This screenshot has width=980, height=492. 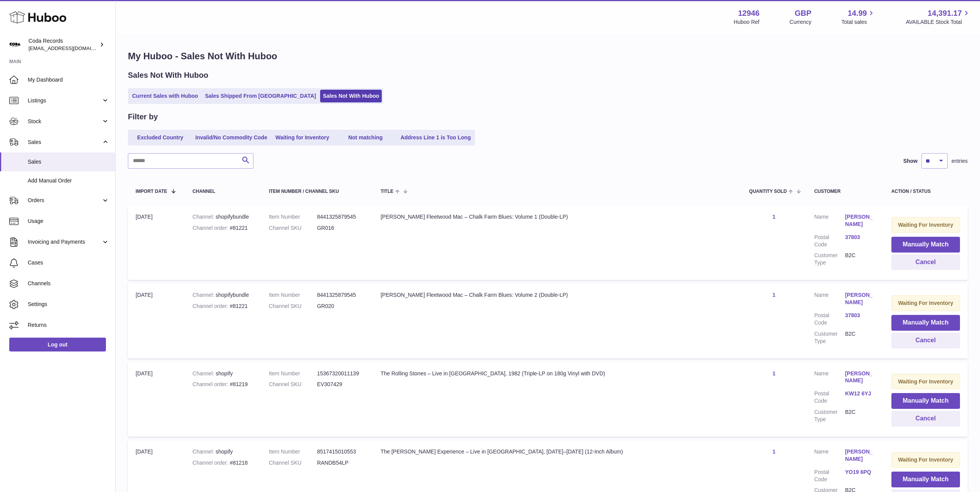 I want to click on dd: 8517415010553, so click(x=341, y=451).